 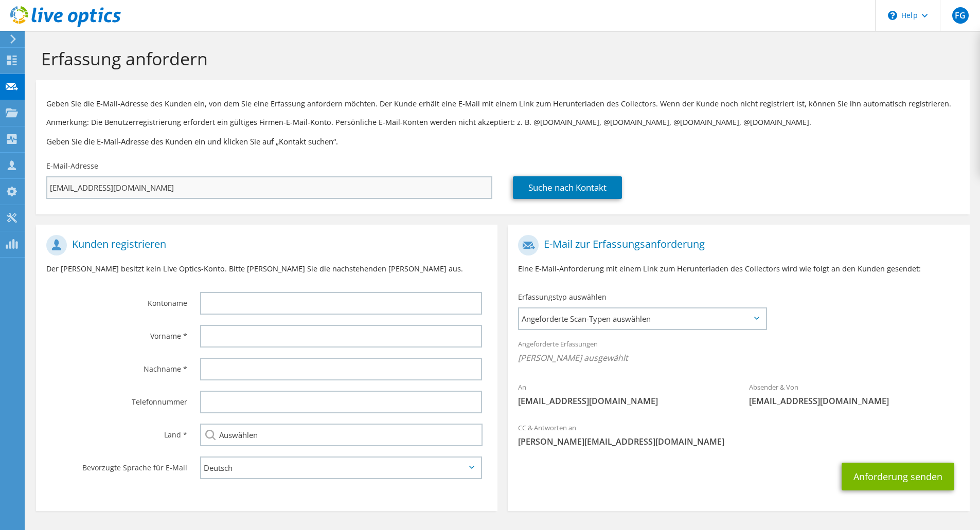 What do you see at coordinates (117, 333) in the screenshot?
I see `label: Vorname *` at bounding box center [117, 333].